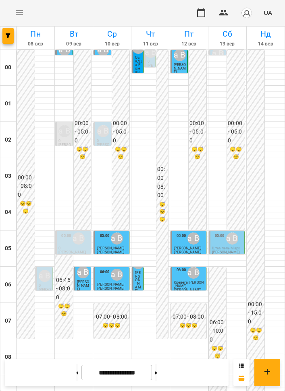  Describe the element at coordinates (8, 68) in the screenshot. I see `h6: 00` at that location.